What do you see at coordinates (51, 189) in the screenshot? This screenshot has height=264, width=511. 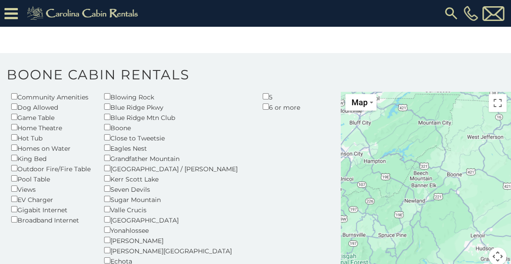 I see `div: Views` at bounding box center [51, 189].